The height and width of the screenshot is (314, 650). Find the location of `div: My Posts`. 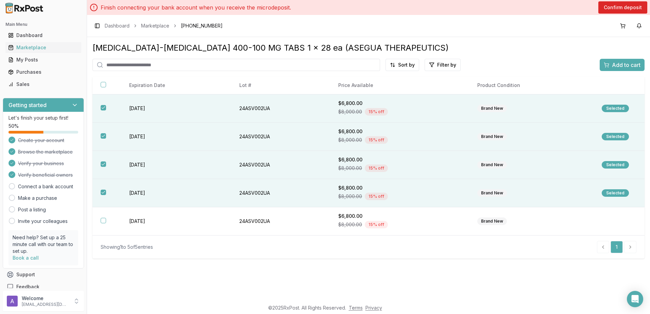

div: My Posts is located at coordinates (43, 60).